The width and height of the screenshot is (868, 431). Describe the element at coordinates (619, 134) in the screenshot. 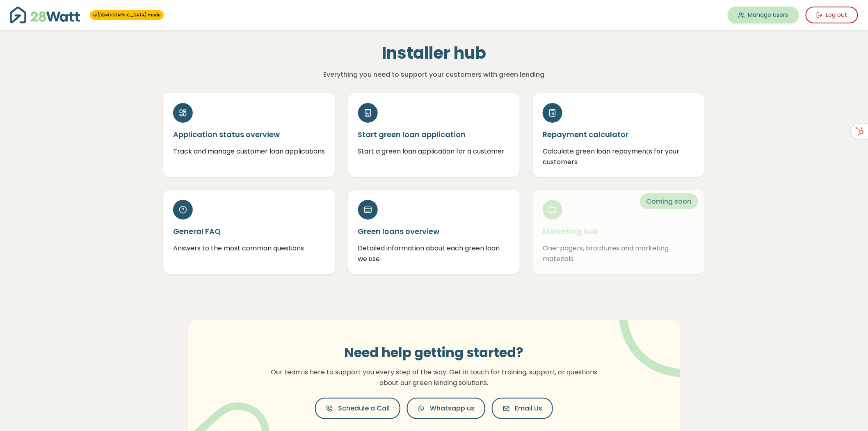

I see `h5: Repayment calculator` at that location.